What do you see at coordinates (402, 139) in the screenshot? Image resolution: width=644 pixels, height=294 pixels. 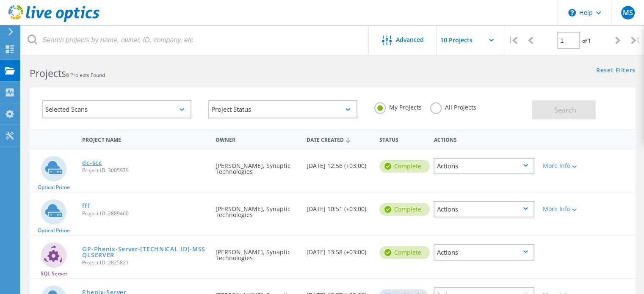 I see `div: Status` at bounding box center [402, 139].